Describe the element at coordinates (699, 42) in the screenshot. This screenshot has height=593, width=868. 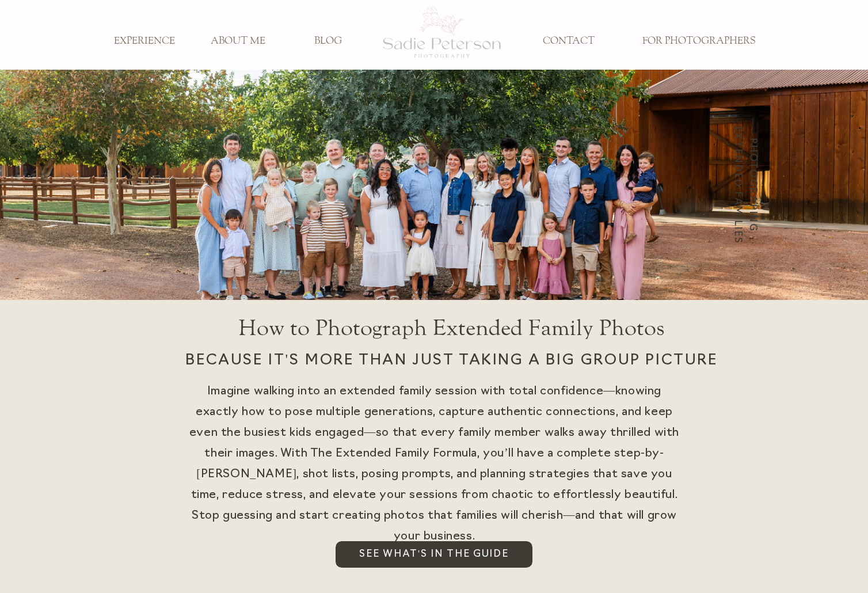
I see `h3: FOR PHOTOGRAPHERS` at that location.